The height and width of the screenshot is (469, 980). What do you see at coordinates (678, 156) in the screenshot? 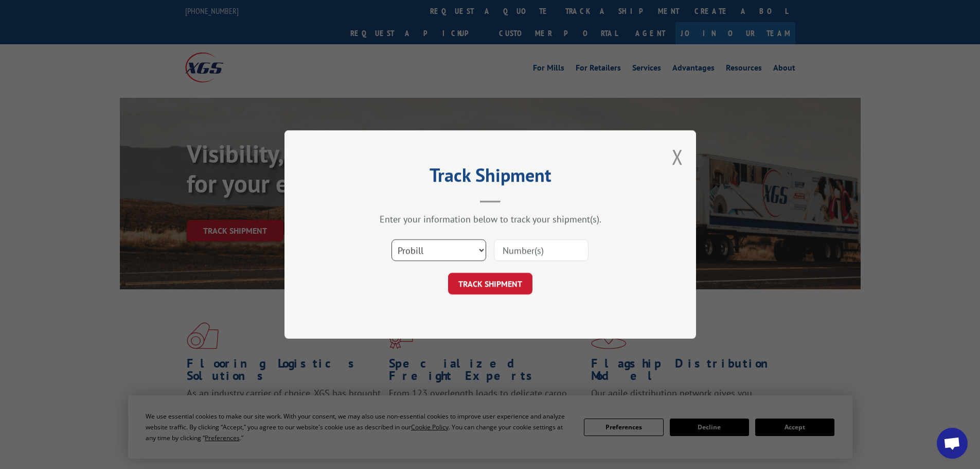
I see `button: Close modal` at bounding box center [678, 156].